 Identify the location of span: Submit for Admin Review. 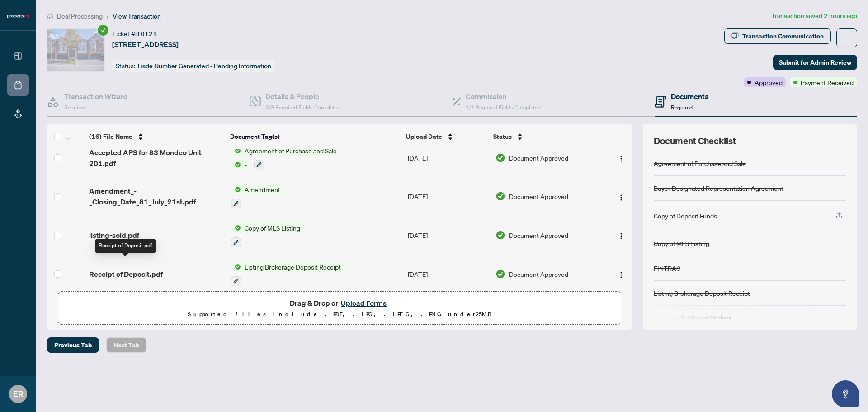
(815, 62).